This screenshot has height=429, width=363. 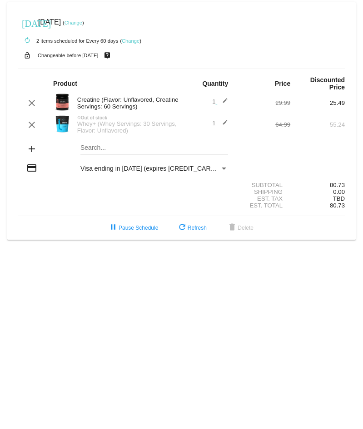 I want to click on strong: Product, so click(x=65, y=84).